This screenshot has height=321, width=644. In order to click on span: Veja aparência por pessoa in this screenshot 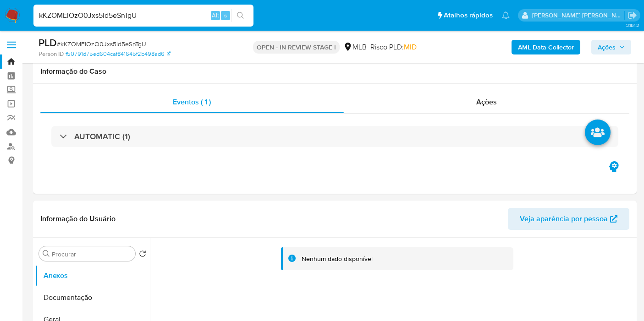, I will do `click(564, 219)`.